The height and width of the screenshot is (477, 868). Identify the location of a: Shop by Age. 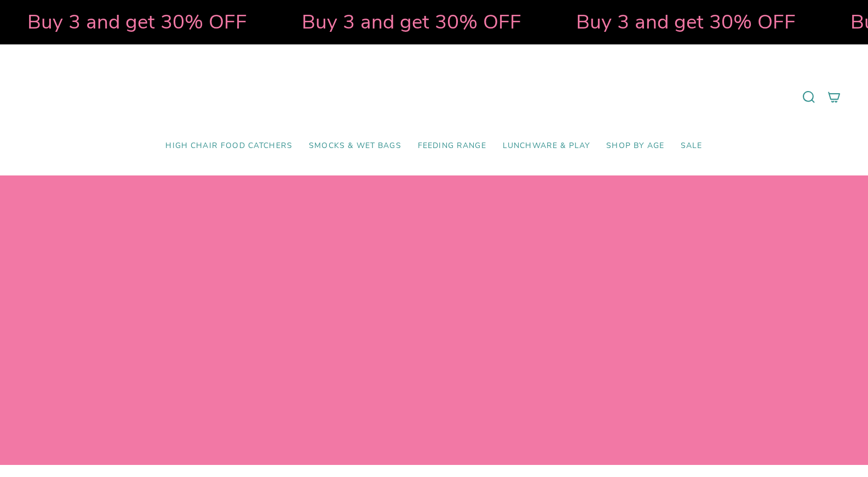
(635, 146).